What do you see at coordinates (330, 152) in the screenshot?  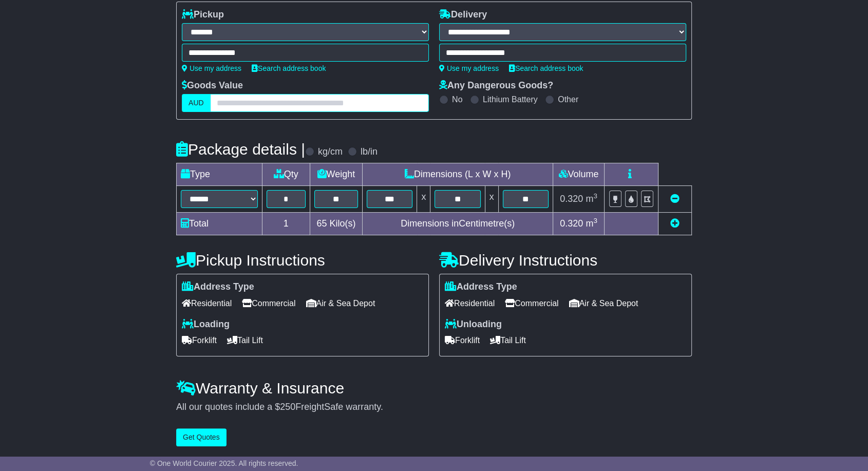 I see `label: kg/cm` at bounding box center [330, 152].